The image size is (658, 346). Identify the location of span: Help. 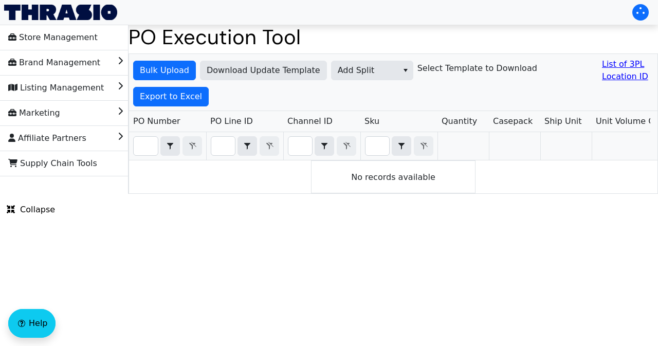
(38, 323).